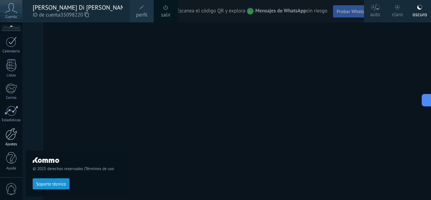  I want to click on div: claro, so click(397, 13).